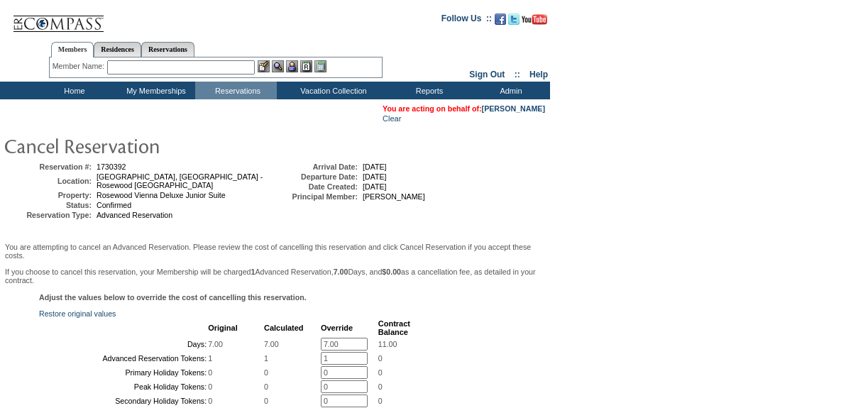 This screenshot has height=408, width=868. What do you see at coordinates (124, 373) in the screenshot?
I see `td: Primary Holiday Tokens:` at bounding box center [124, 373].